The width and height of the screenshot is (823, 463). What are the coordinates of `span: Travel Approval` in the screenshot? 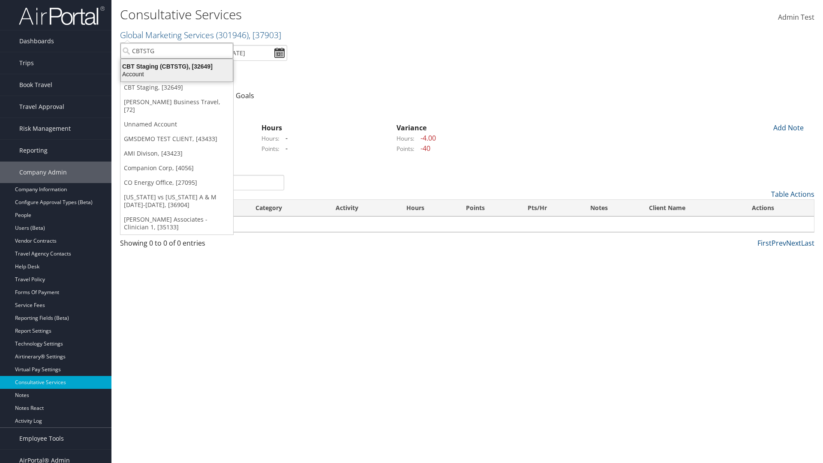 It's located at (42, 107).